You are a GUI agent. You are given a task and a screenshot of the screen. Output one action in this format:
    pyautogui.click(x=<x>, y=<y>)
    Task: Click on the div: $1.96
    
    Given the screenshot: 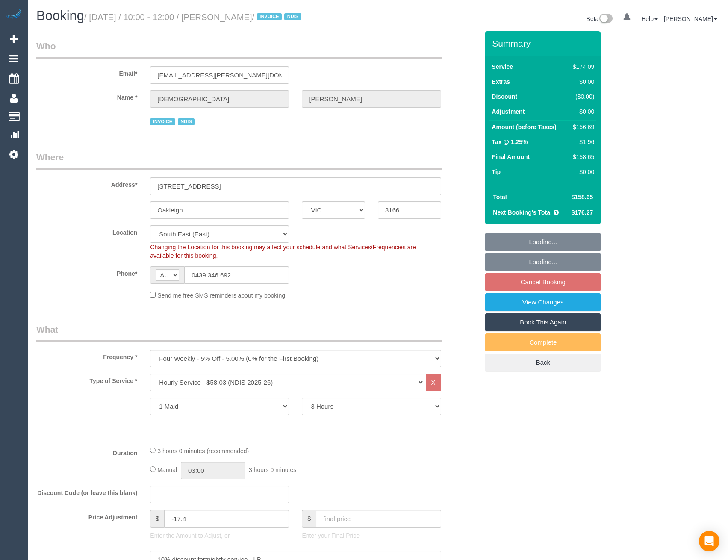 What is the action you would take?
    pyautogui.click(x=582, y=142)
    